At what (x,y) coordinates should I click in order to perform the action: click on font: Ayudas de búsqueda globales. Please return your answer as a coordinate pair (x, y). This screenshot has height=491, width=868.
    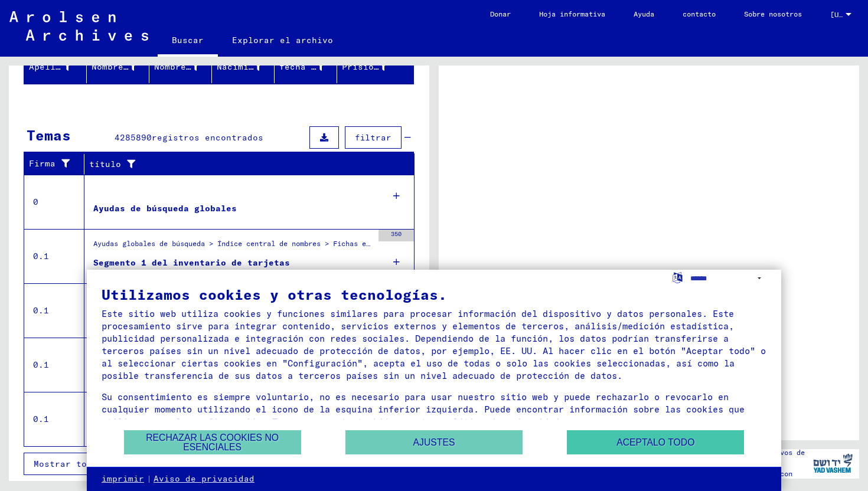
    Looking at the image, I should click on (165, 209).